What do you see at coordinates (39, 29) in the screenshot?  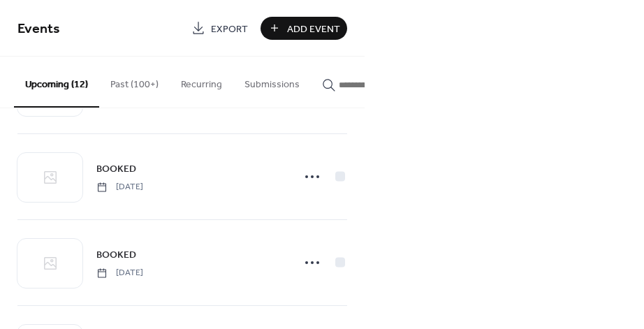 I see `span: Events` at bounding box center [39, 29].